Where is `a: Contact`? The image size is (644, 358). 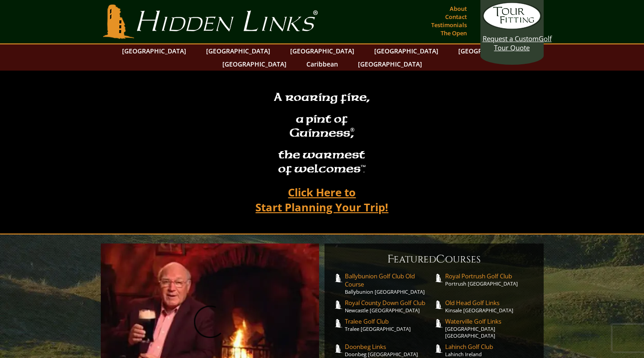 a: Contact is located at coordinates (456, 17).